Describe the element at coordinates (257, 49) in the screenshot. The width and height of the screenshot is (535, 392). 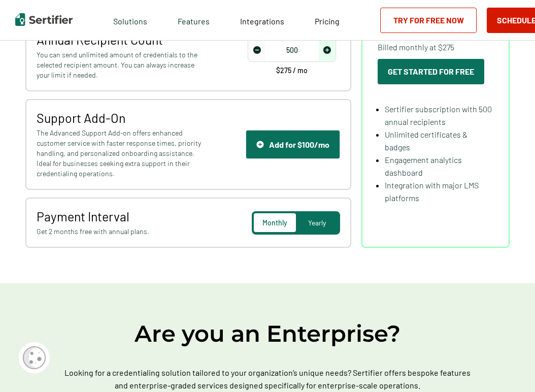
I see `span: decrease number` at that location.